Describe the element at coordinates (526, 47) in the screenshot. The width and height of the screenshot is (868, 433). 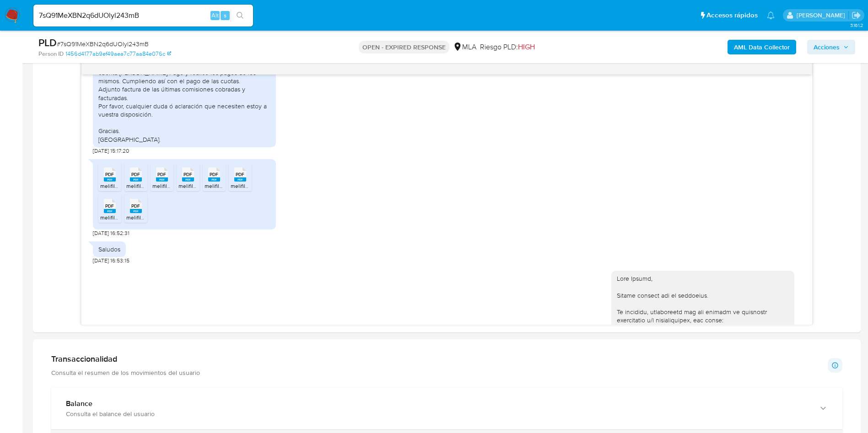
I see `span: HIGH` at that location.